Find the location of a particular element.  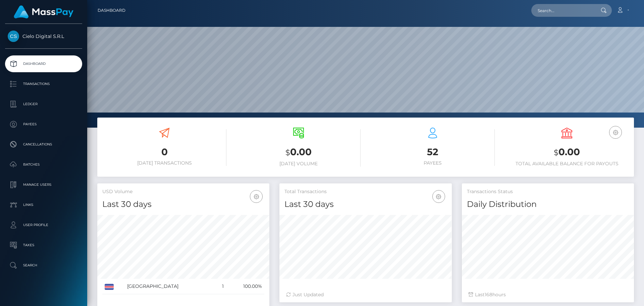

h3: 0 is located at coordinates (165, 152).